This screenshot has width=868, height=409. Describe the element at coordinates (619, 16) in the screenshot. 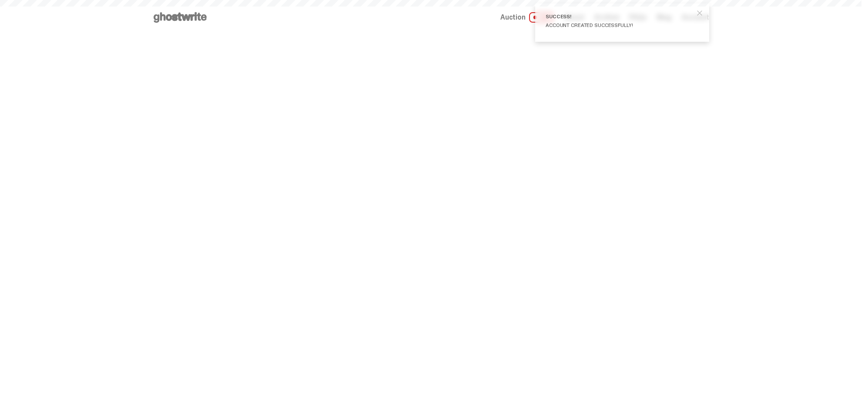

I see `div: Success!` at that location.